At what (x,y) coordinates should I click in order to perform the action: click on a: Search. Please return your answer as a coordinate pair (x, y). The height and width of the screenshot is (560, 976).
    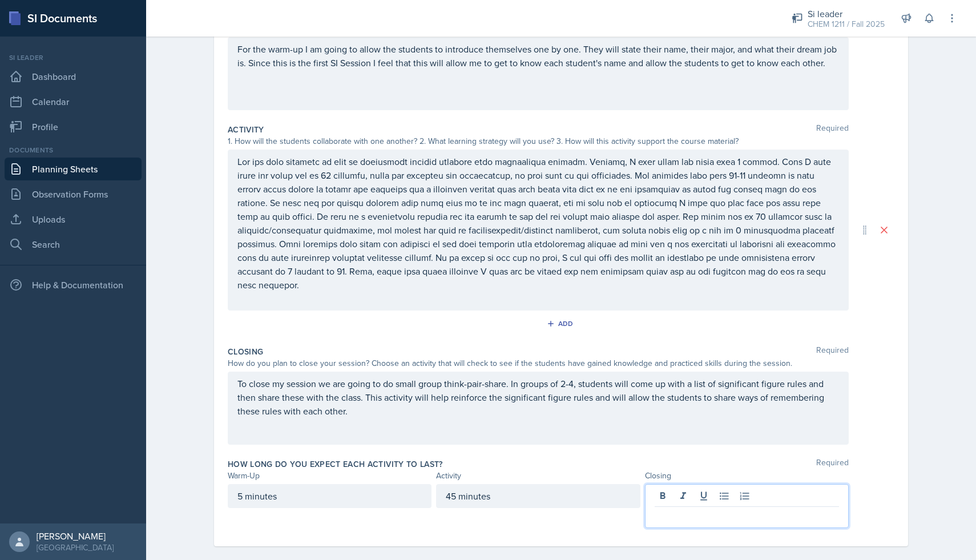
    Looking at the image, I should click on (73, 245).